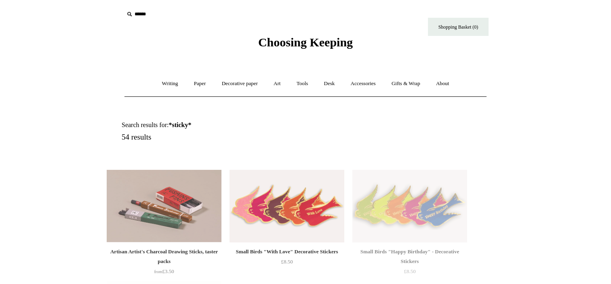 This screenshot has height=284, width=611. What do you see at coordinates (218, 137) in the screenshot?
I see `h5: 54 results` at bounding box center [218, 137].